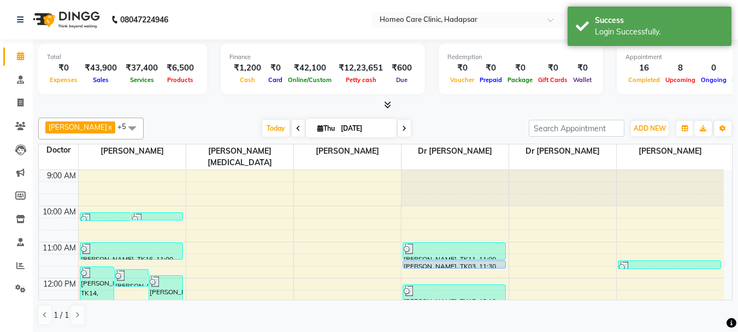 Image resolution: width=738 pixels, height=332 pixels. Describe the element at coordinates (582, 80) in the screenshot. I see `span: Wallet` at that location.